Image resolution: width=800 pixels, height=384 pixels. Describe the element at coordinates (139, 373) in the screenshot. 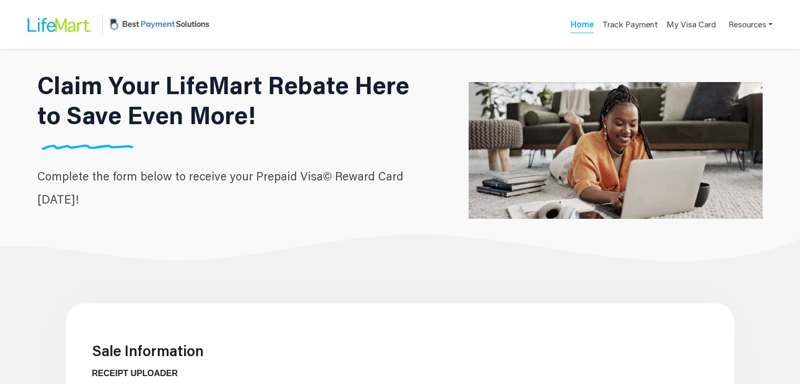

I see `label: RECEIPT UPLOADER` at that location.